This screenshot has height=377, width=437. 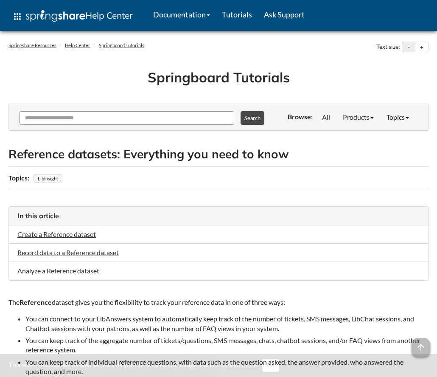 I want to click on h1: Springboard Tutorials, so click(x=218, y=77).